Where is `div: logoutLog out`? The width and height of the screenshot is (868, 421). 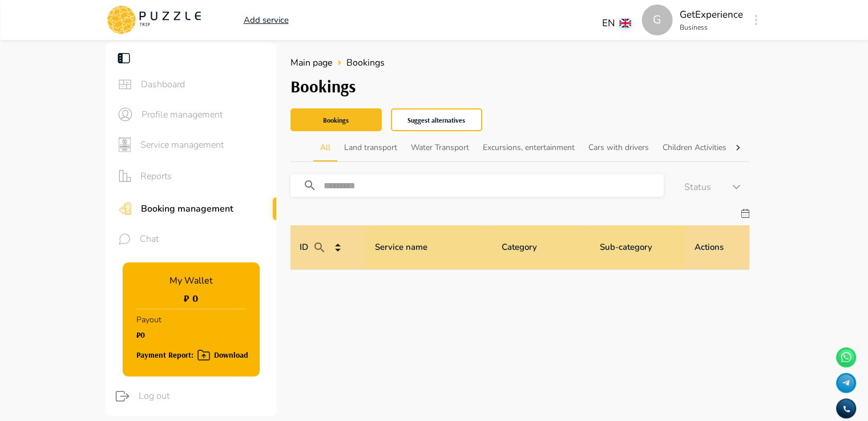
div: logoutLog out is located at coordinates (189, 396).